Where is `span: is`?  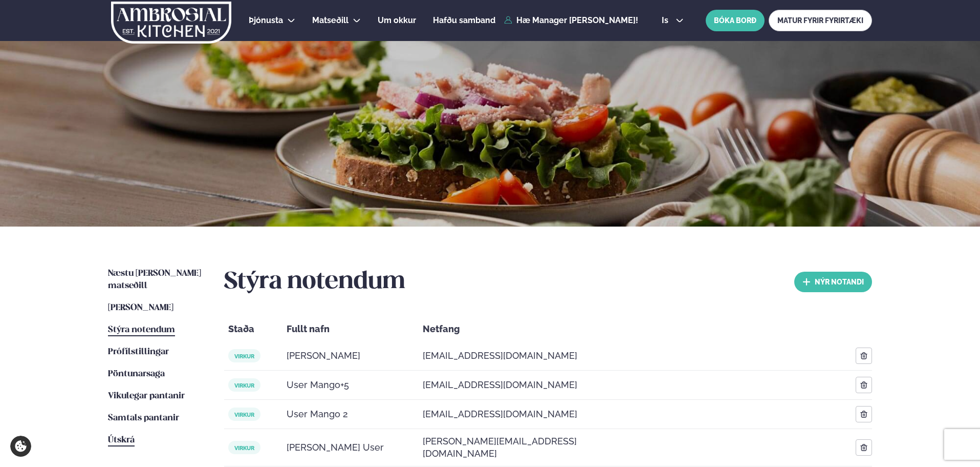 span: is is located at coordinates (667, 20).